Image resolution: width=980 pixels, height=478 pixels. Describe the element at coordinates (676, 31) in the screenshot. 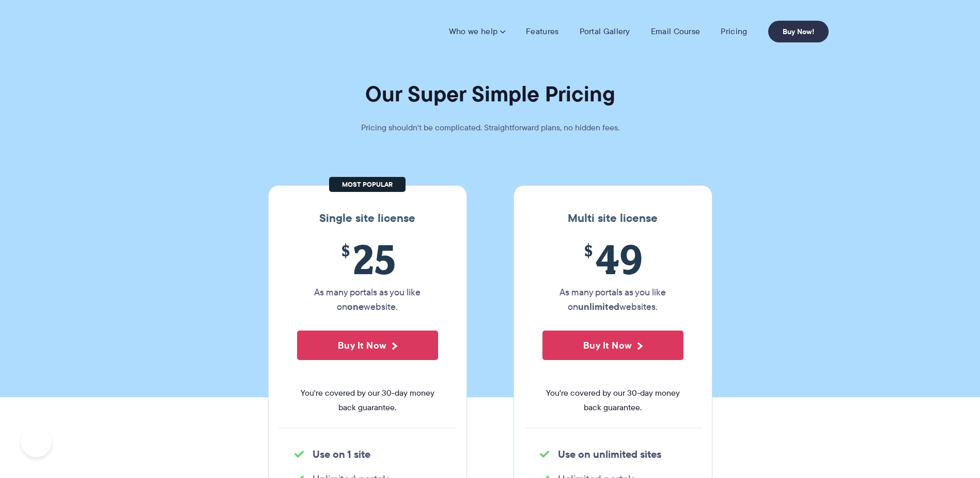

I see `a: Email Course` at that location.